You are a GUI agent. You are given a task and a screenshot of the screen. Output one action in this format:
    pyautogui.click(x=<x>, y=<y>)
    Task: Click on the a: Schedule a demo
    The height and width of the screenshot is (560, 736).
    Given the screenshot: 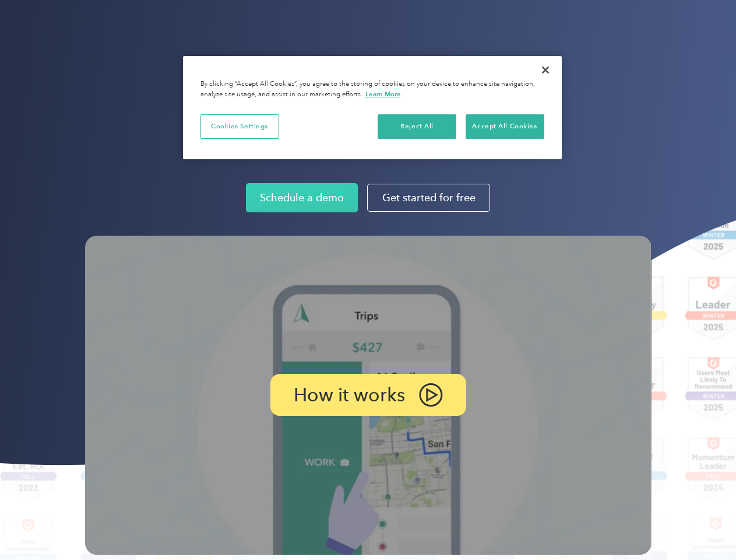 What is the action you would take?
    pyautogui.click(x=302, y=197)
    